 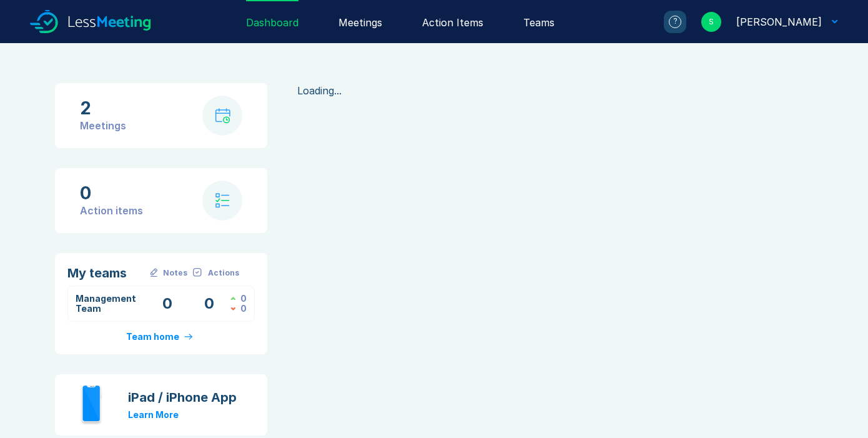 What do you see at coordinates (167, 303) in the screenshot?
I see `div: Meetings with Notes this Week` at bounding box center [167, 303].